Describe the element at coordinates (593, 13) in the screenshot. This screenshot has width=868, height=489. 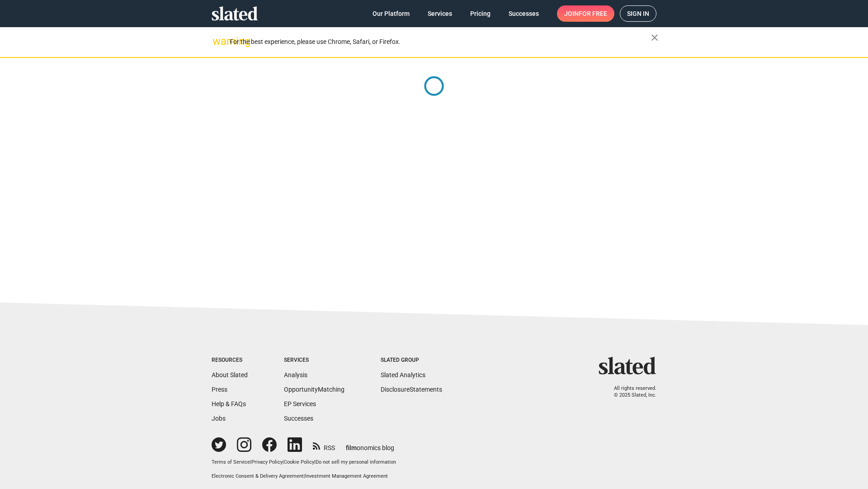
I see `span: for free` at that location.